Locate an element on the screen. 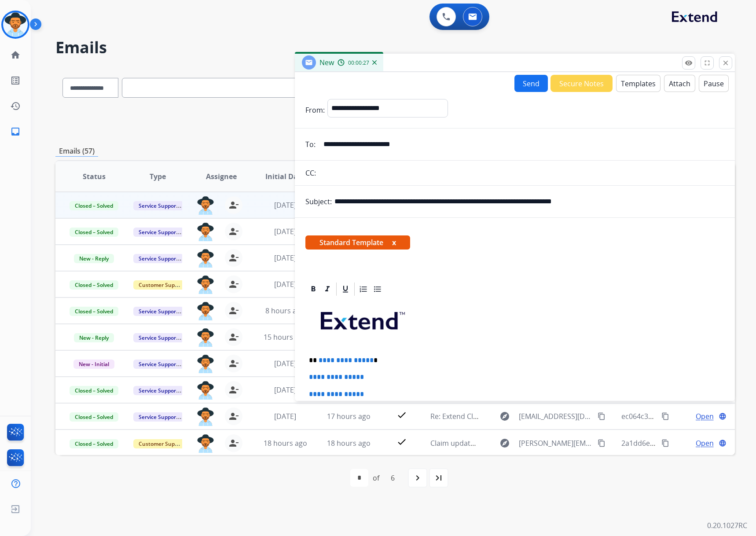 This screenshot has width=756, height=536. p: From: is located at coordinates (315, 110).